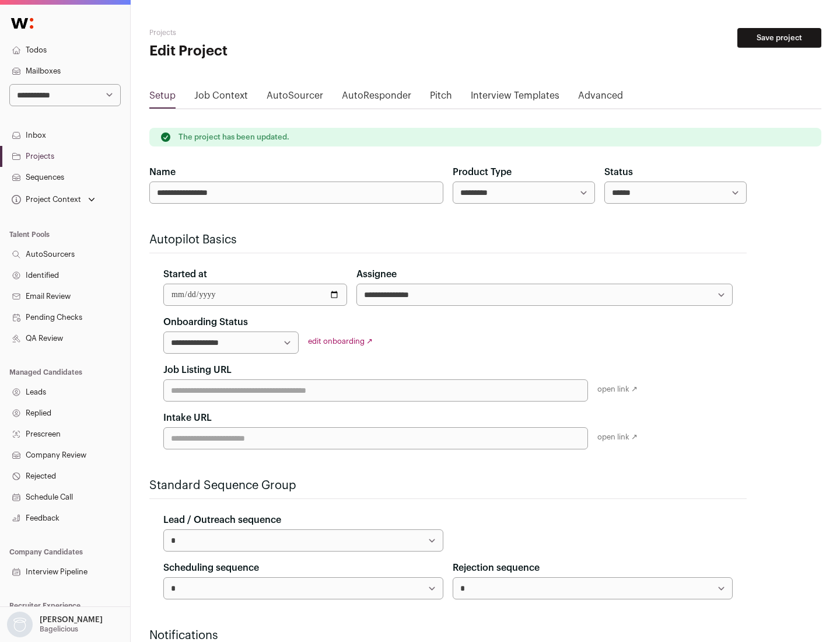  Describe the element at coordinates (222, 520) in the screenshot. I see `label: Lead / Outreach sequence` at that location.